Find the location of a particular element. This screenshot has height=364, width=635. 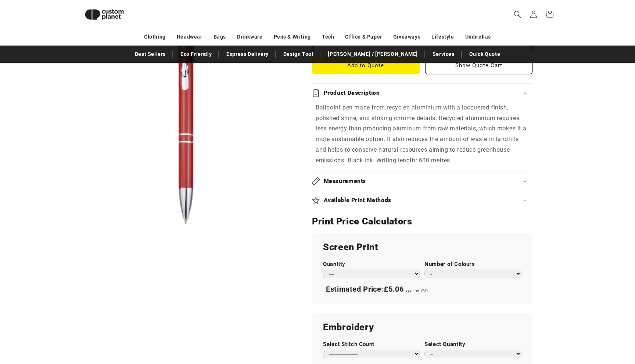

a: Office & Paper is located at coordinates (363, 37).